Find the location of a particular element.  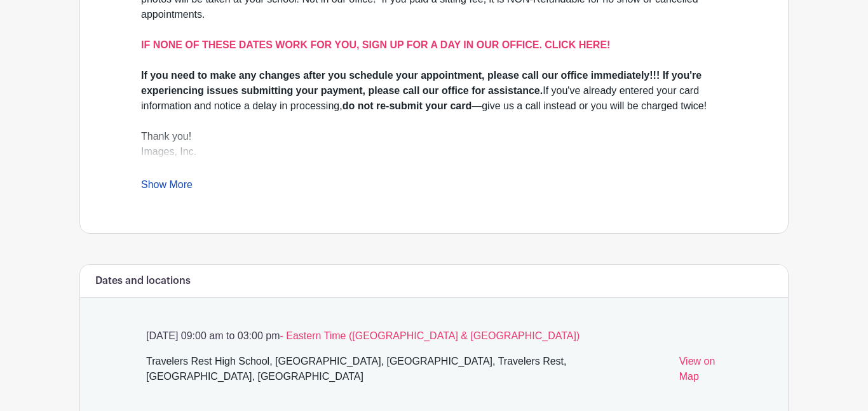

a: Show More is located at coordinates (166, 187).